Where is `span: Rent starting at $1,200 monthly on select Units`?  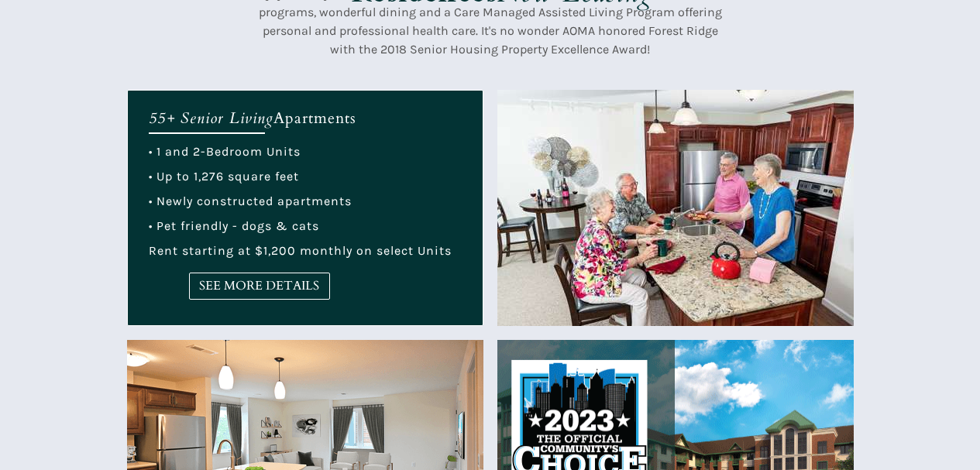
span: Rent starting at $1,200 monthly on select Units is located at coordinates (300, 250).